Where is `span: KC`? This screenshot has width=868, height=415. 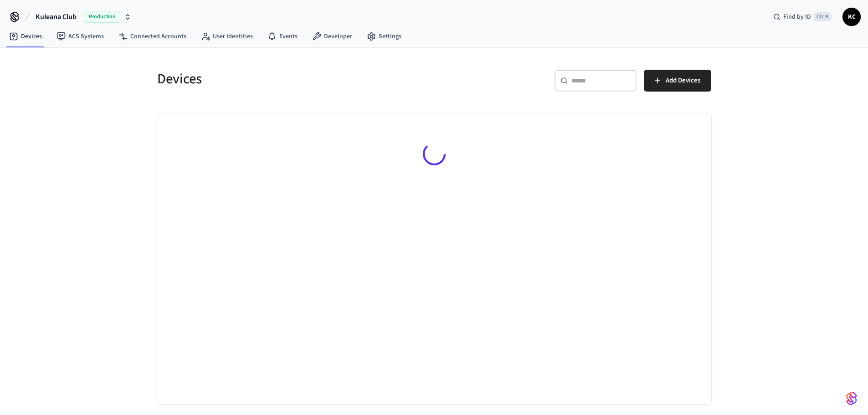 span: KC is located at coordinates (851, 17).